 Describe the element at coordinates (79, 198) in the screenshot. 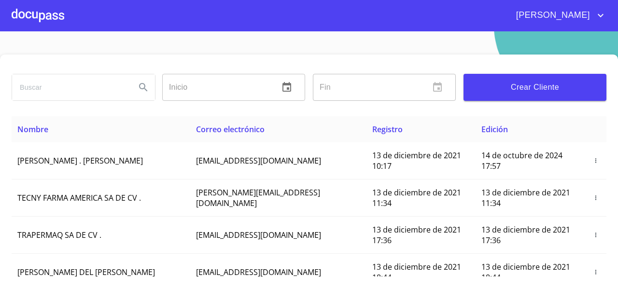

I see `span: TECNY FARMA AMERICA SA DE CV .` at that location.